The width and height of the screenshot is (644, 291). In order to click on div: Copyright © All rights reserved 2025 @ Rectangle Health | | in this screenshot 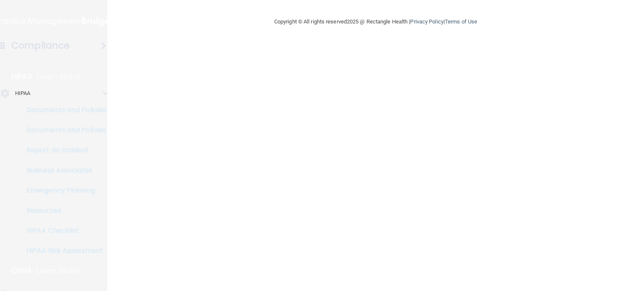, I will do `click(376, 22)`.